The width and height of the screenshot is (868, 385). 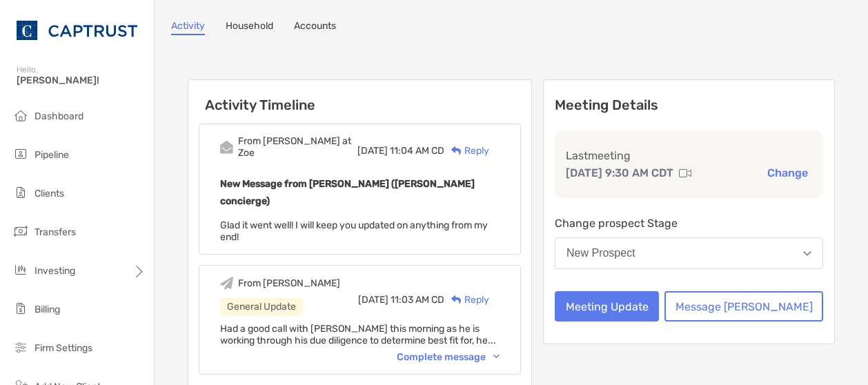 What do you see at coordinates (689, 253) in the screenshot?
I see `button: New Prospect` at bounding box center [689, 253].